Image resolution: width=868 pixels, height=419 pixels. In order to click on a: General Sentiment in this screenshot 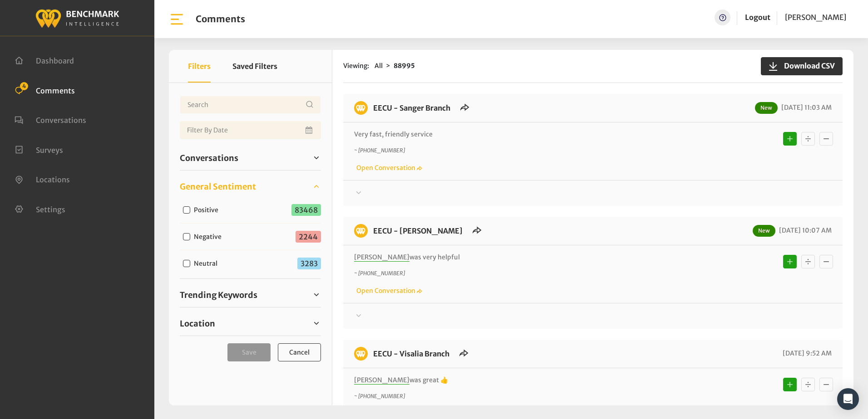, I will do `click(250, 186)`.